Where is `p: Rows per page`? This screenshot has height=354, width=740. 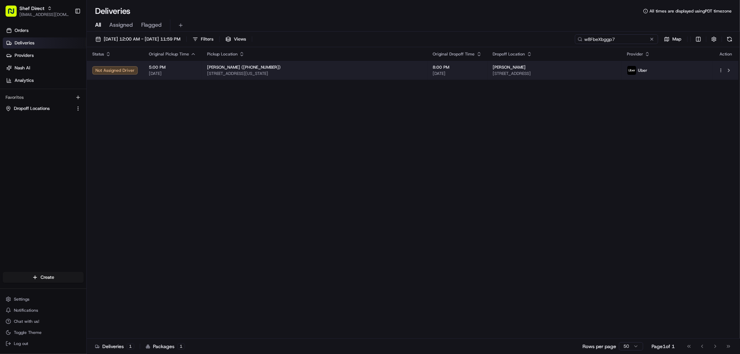
p: Rows per page is located at coordinates (599, 346).